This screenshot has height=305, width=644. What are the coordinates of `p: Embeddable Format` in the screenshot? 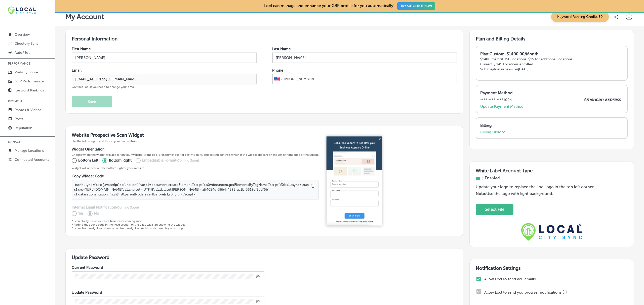 It's located at (171, 160).